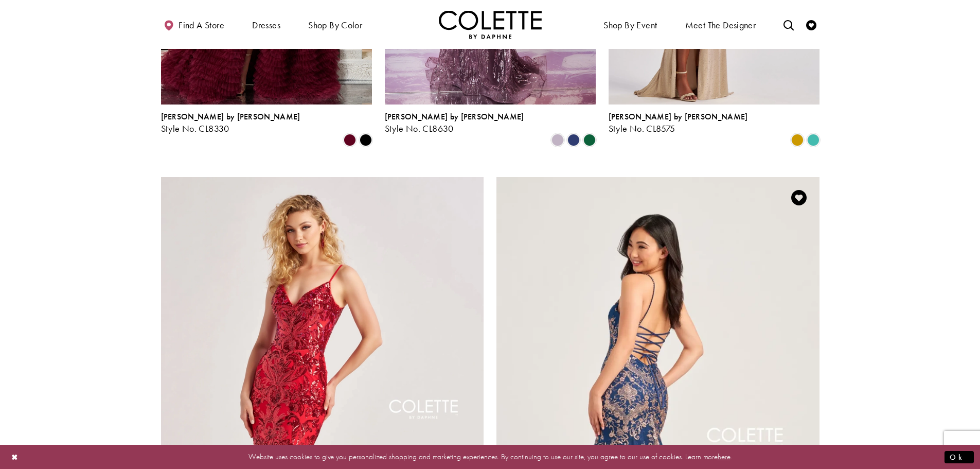 This screenshot has height=469, width=980. What do you see at coordinates (366, 140) in the screenshot?
I see `i: Black` at bounding box center [366, 140].